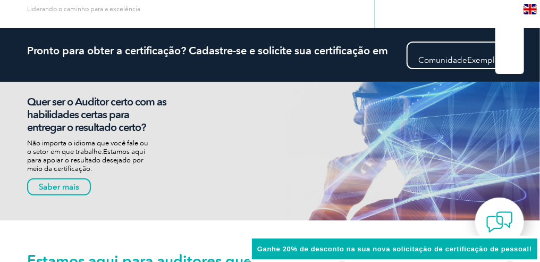 This screenshot has width=540, height=262. Describe the element at coordinates (97, 114) in the screenshot. I see `font: Quer ser o Auditor certo com as habilidades certas para entregar o resultado certo?` at that location.